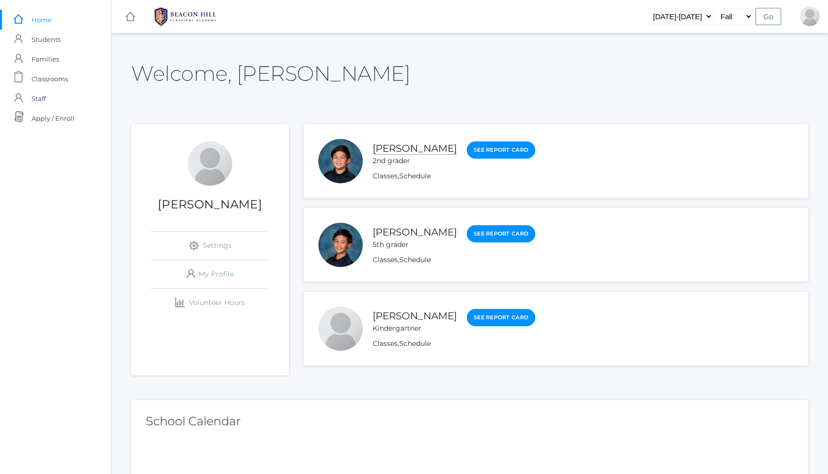 This screenshot has width=828, height=474. I want to click on h2: School Calendar, so click(469, 421).